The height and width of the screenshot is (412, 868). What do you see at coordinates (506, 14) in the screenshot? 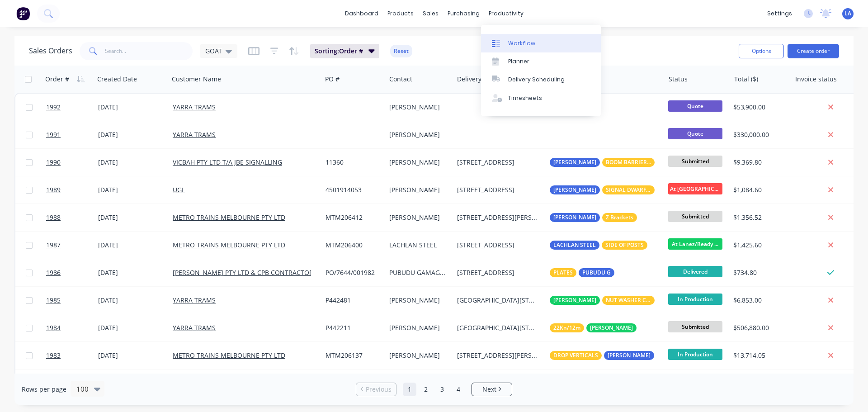
I see `div: productivity` at bounding box center [506, 14].